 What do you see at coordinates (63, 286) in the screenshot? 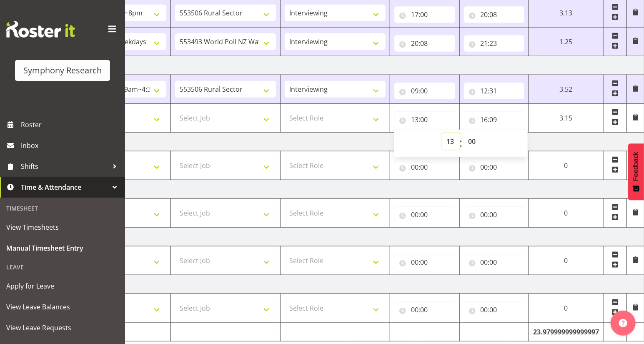
I see `span: Apply for Leave` at bounding box center [63, 286].